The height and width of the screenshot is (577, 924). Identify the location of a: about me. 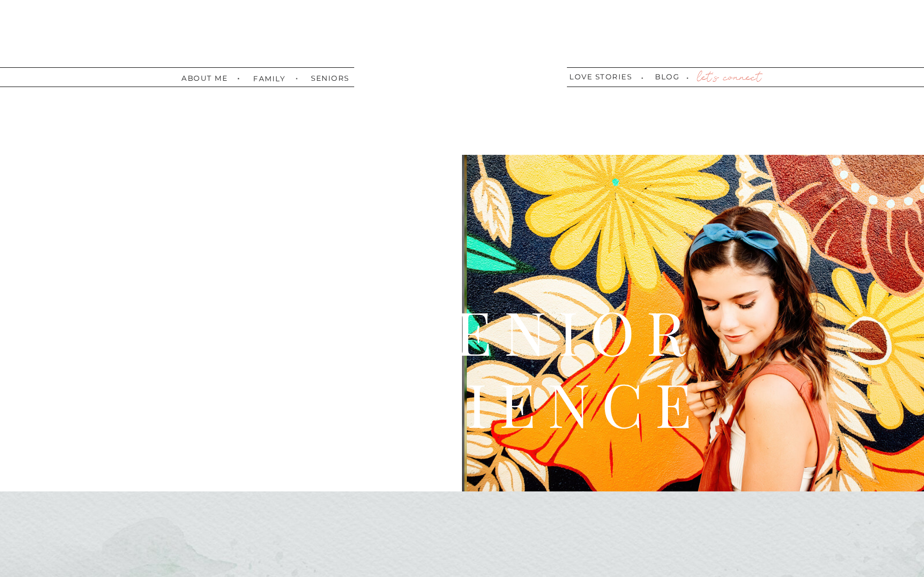
(205, 77).